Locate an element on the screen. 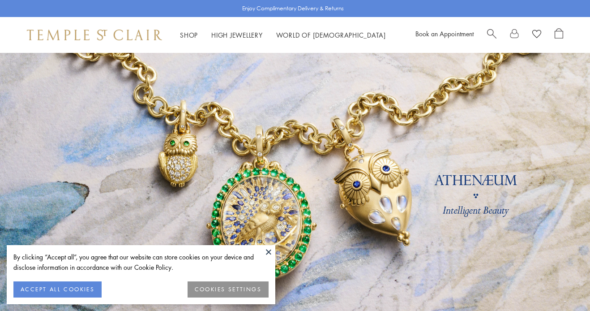 This screenshot has height=311, width=590. img: Temple St. Clair is located at coordinates (94, 35).